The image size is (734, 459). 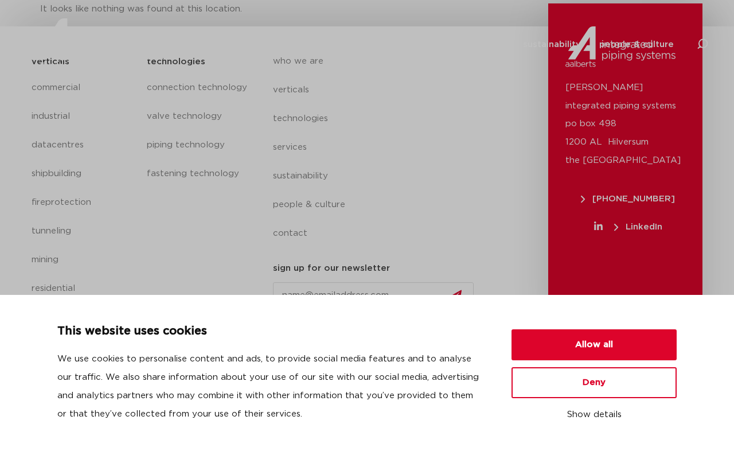 What do you see at coordinates (290, 44) in the screenshot?
I see `a: who we are` at bounding box center [290, 44].